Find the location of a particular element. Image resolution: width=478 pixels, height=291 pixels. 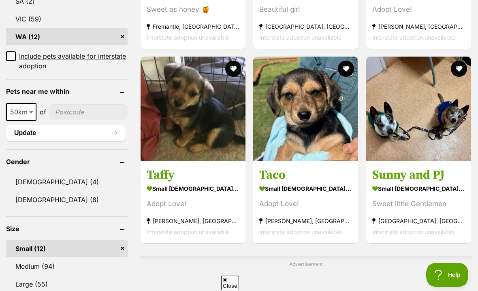

a: Include pets available for interstate adoption is located at coordinates (67, 61).